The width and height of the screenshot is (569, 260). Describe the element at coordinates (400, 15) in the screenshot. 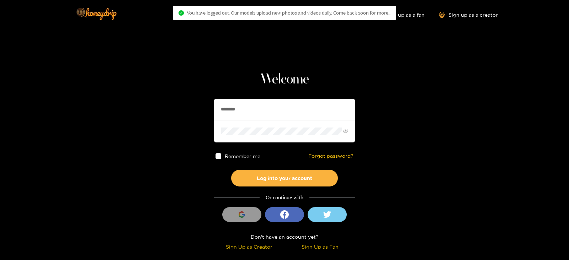

I see `a: Sign up as a fan` at that location.